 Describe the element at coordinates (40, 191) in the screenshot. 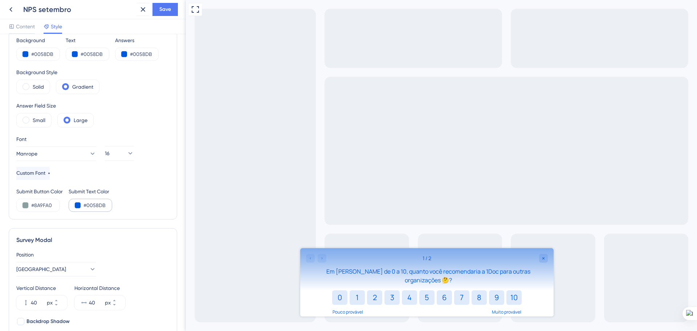

I see `div: Submit Button Color` at that location.